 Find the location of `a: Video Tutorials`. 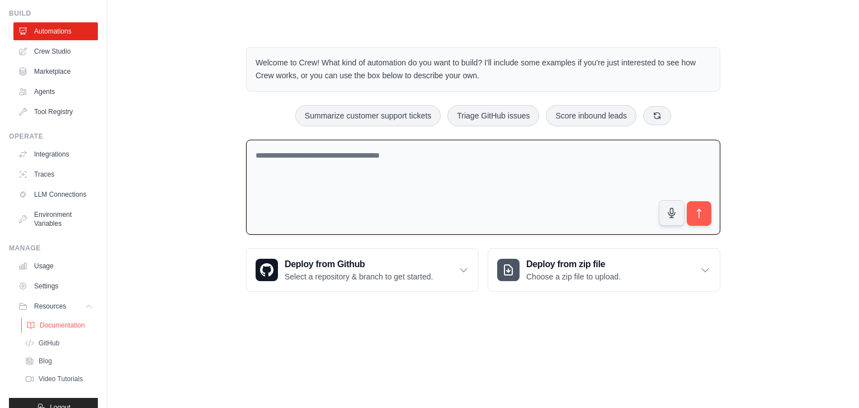

a: Video Tutorials is located at coordinates (59, 379).